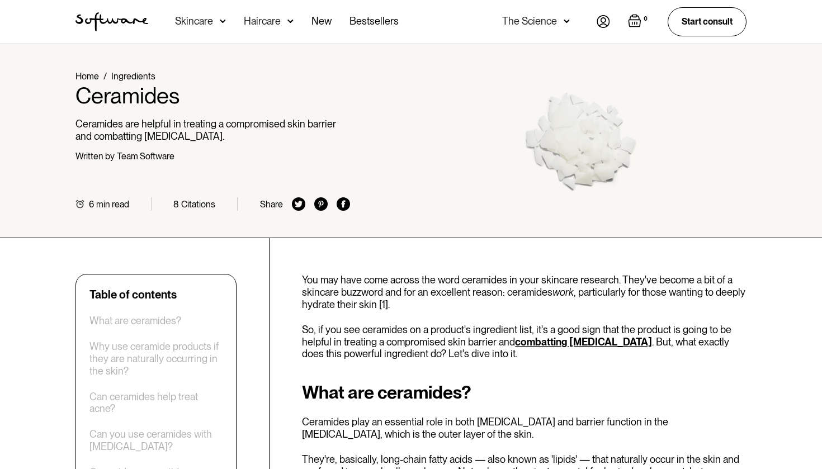  I want to click on div: What are ceramides?, so click(135, 321).